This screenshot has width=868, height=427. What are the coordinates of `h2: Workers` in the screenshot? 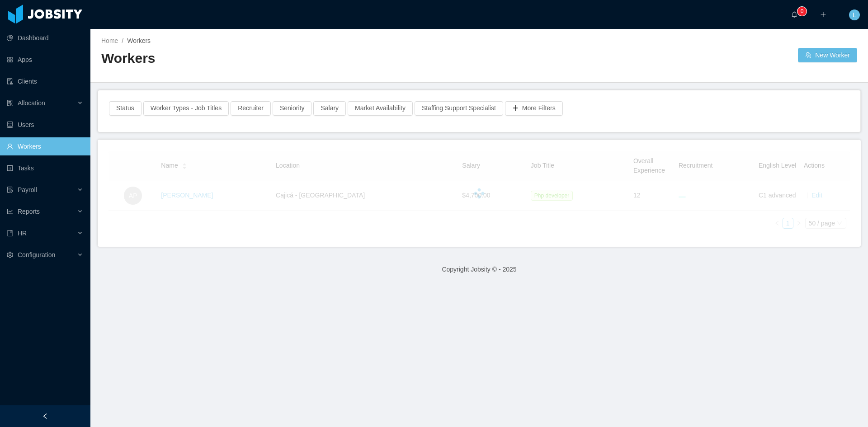 It's located at (290, 58).